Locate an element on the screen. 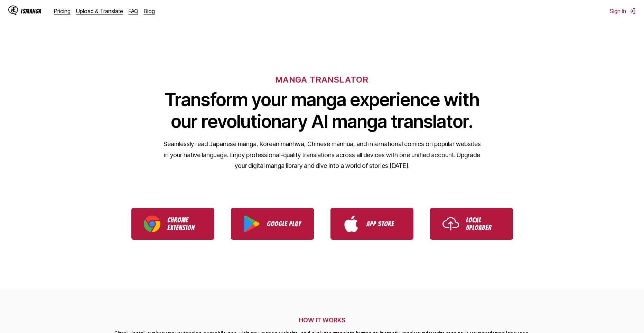 This screenshot has height=333, width=644. p: Chrome Extension is located at coordinates (185, 224).